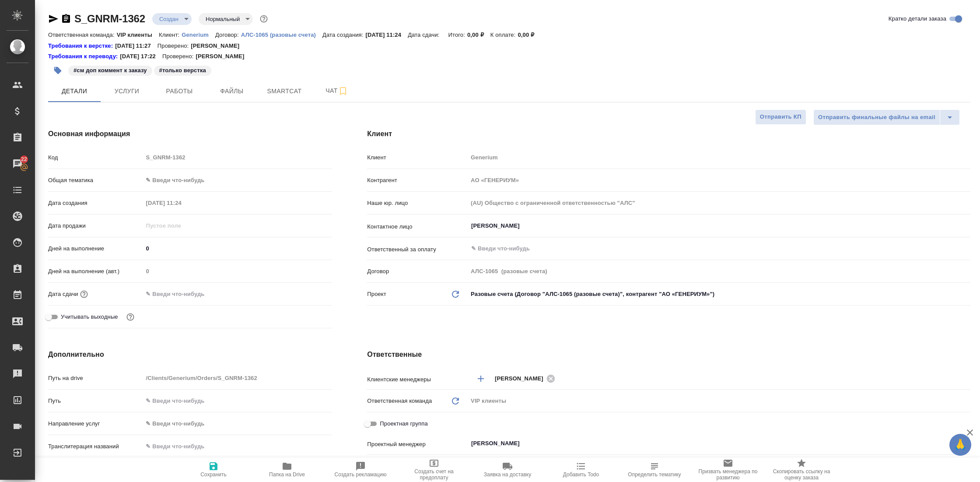 The image size is (980, 482). What do you see at coordinates (781, 117) in the screenshot?
I see `span: Отправить КП` at bounding box center [781, 117].